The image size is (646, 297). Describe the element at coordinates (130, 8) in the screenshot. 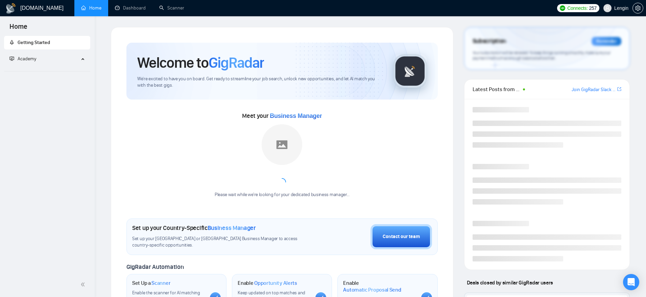

I see `a: dashboardDashboard` at that location.